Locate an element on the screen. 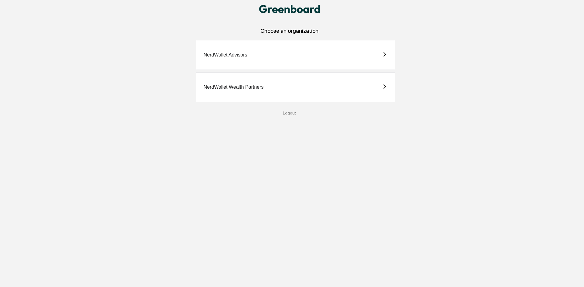 This screenshot has width=584, height=287. img: Nerdwallet Compliance is located at coordinates (289, 9).